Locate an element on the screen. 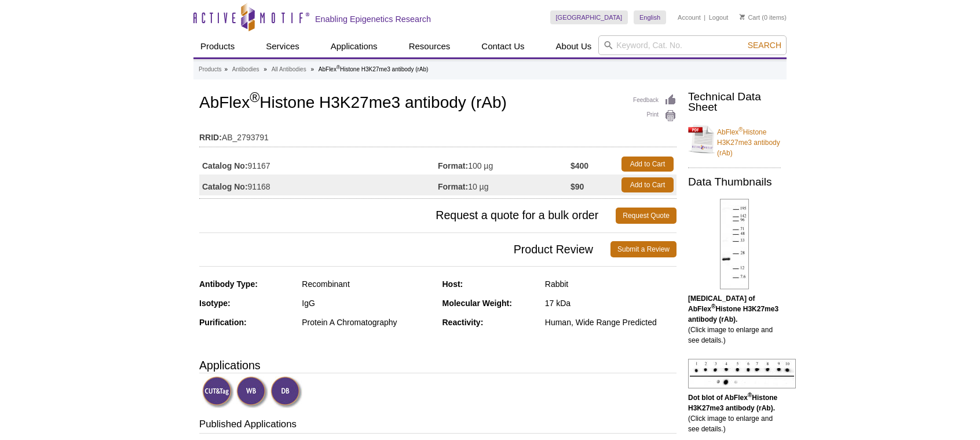  li: (0 items) is located at coordinates (763, 17).